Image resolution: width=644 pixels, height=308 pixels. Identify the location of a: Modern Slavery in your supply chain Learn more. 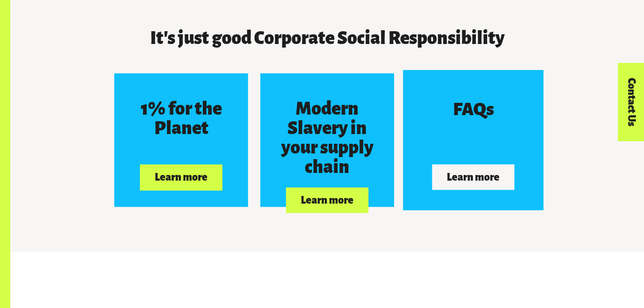
(327, 140).